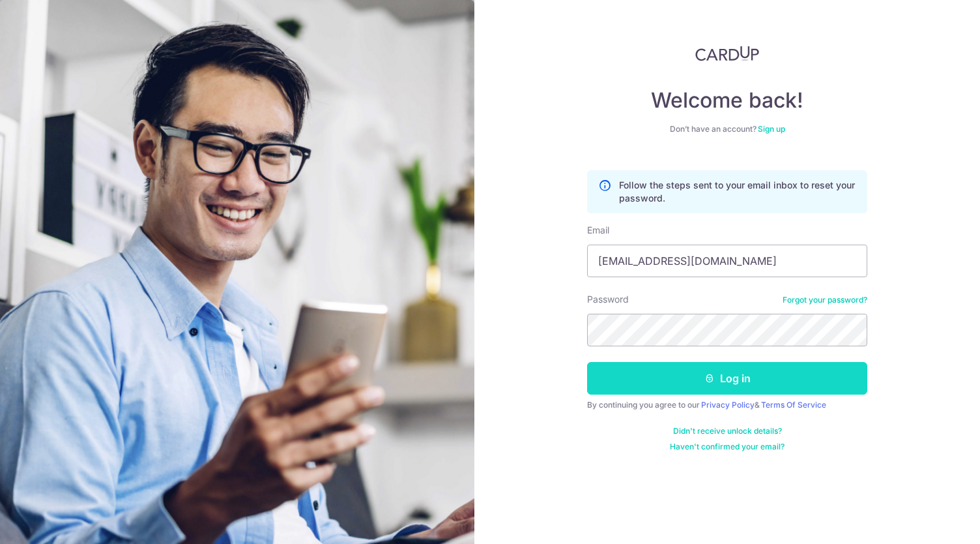 The width and height of the screenshot is (980, 544). Describe the element at coordinates (794, 404) in the screenshot. I see `a: Terms Of Service` at that location.